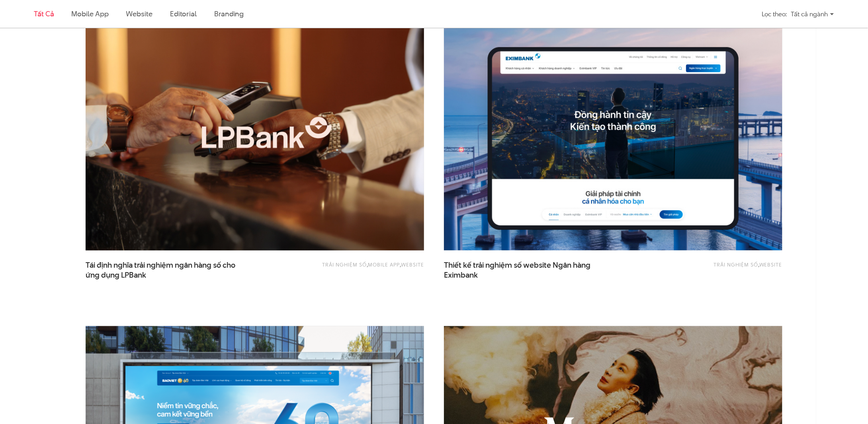 The height and width of the screenshot is (424, 868). What do you see at coordinates (183, 13) in the screenshot?
I see `a: Editorial` at bounding box center [183, 13].